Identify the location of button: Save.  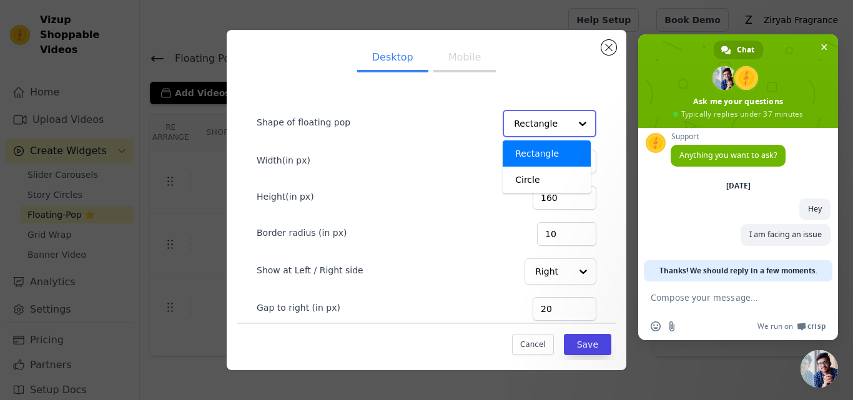
(587, 345).